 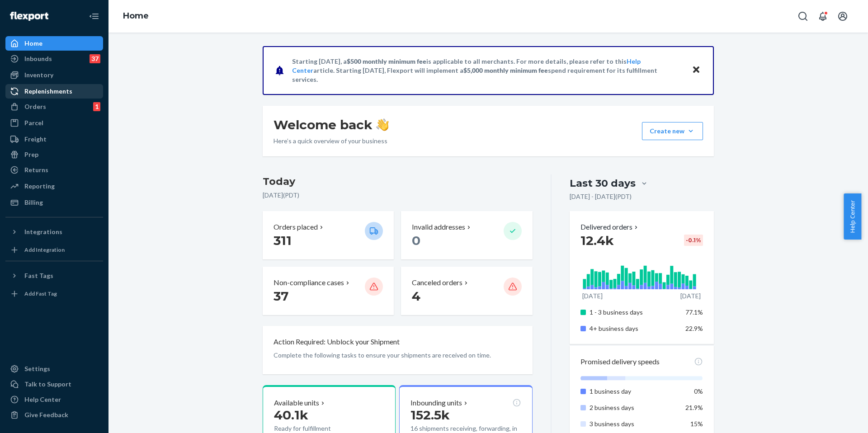 I want to click on div: 37, so click(x=95, y=59).